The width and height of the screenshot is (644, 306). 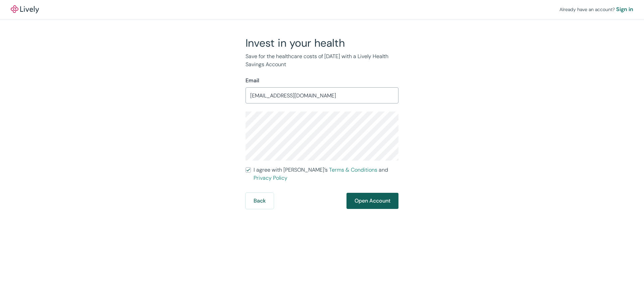 I want to click on button: Back, so click(x=260, y=201).